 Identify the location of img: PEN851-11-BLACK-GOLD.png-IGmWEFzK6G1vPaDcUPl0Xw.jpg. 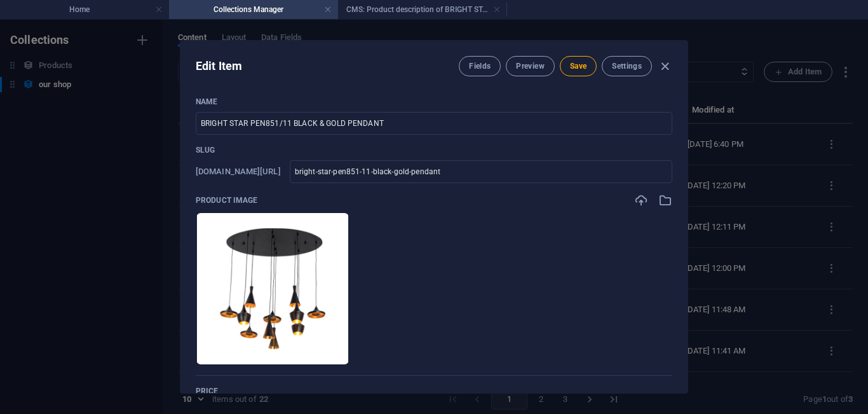
(272, 289).